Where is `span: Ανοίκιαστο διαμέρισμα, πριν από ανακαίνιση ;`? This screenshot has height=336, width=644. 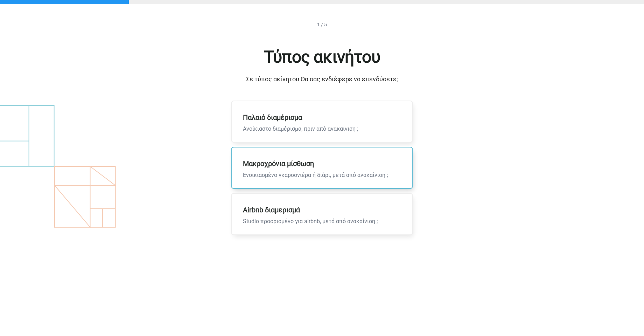 span: Ανοίκιαστο διαμέρισμα, πριν από ανακαίνιση ; is located at coordinates (300, 129).